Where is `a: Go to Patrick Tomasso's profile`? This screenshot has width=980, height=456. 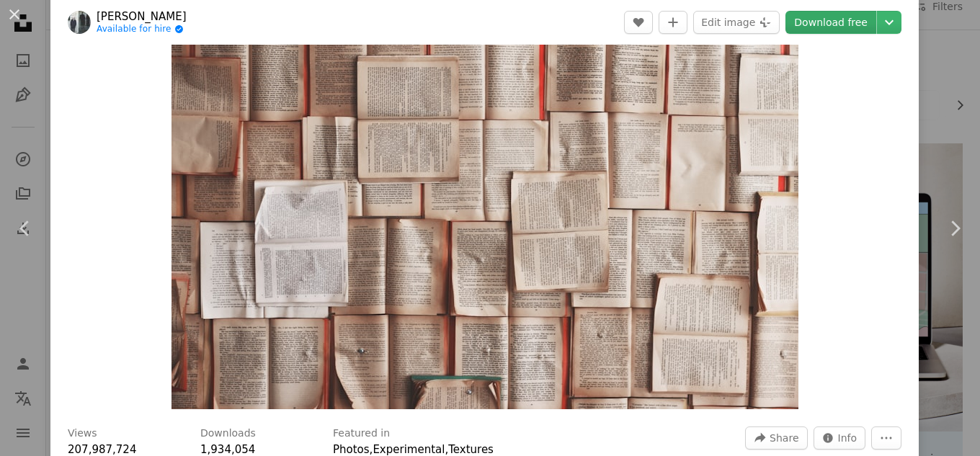
a: Go to Patrick Tomasso's profile is located at coordinates (80, 22).